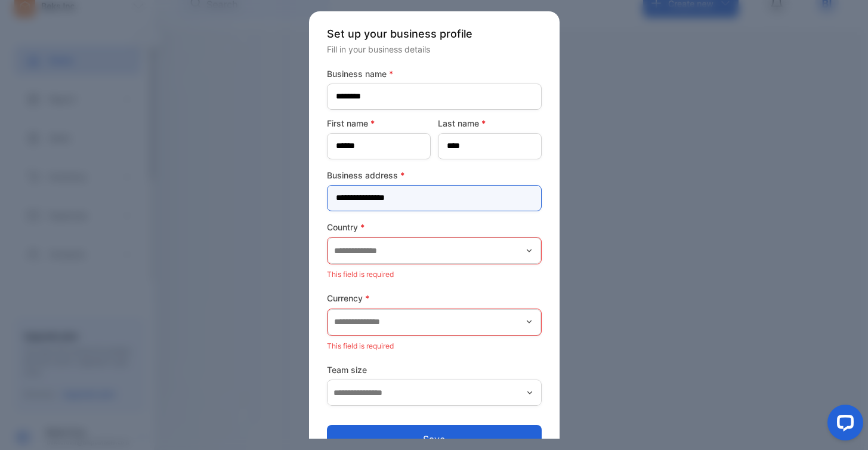  What do you see at coordinates (434, 298) in the screenshot?
I see `label: Currency` at bounding box center [434, 298].